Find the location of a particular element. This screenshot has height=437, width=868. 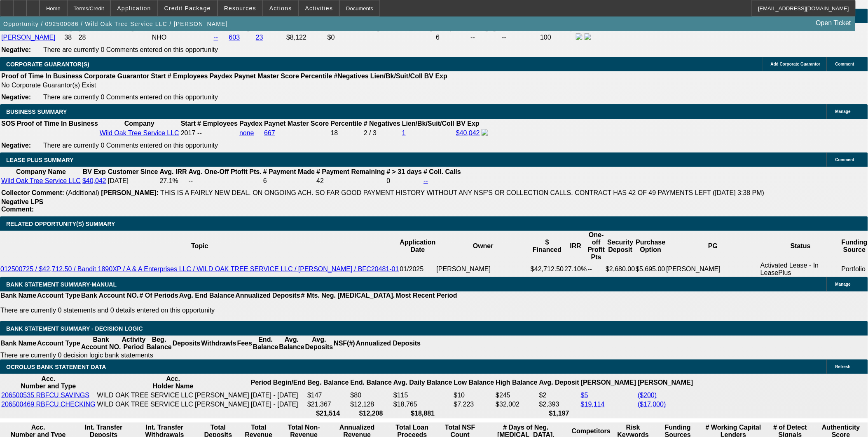

th: $21,514 is located at coordinates (328, 414).